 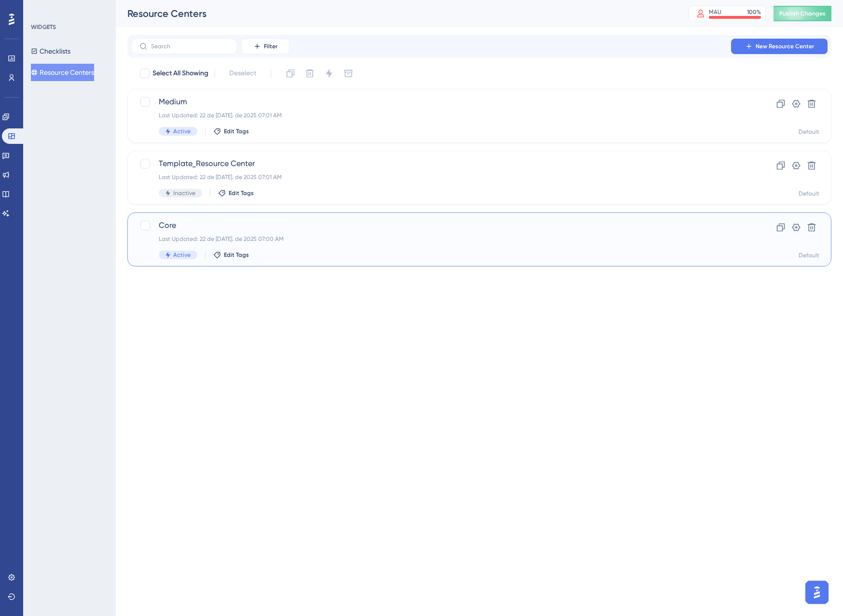 What do you see at coordinates (802, 13) in the screenshot?
I see `button: Publish Changes` at bounding box center [802, 13].